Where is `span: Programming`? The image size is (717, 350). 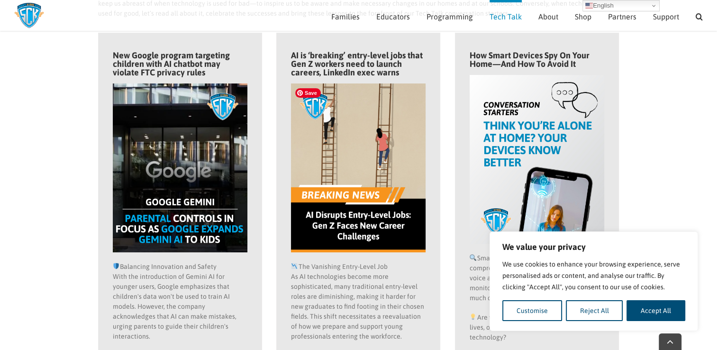
span: Programming is located at coordinates (450, 17).